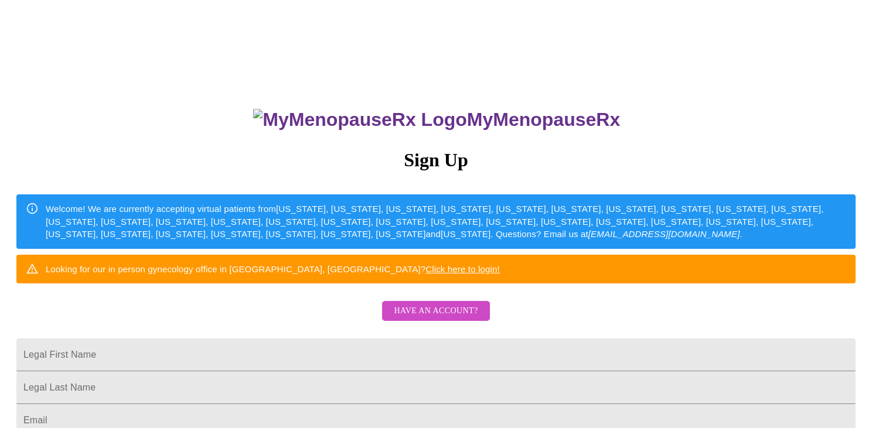  I want to click on h3: MyMenopauseRx, so click(437, 120).